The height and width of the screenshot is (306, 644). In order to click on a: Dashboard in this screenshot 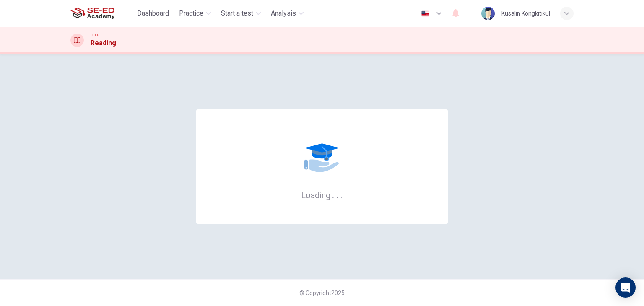, I will do `click(153, 14)`.